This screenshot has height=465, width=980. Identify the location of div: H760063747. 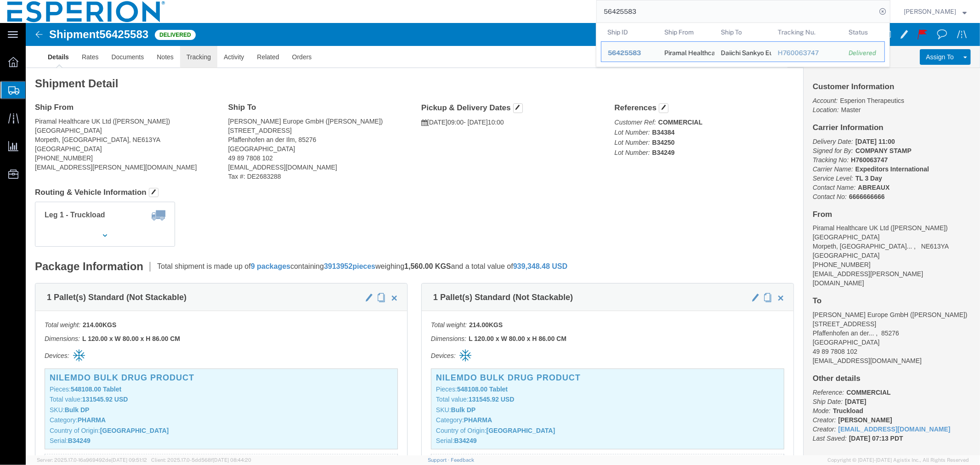
(806, 53).